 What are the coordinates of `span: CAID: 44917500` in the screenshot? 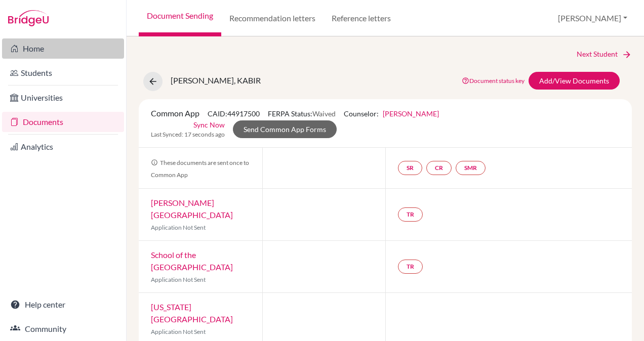 It's located at (233, 113).